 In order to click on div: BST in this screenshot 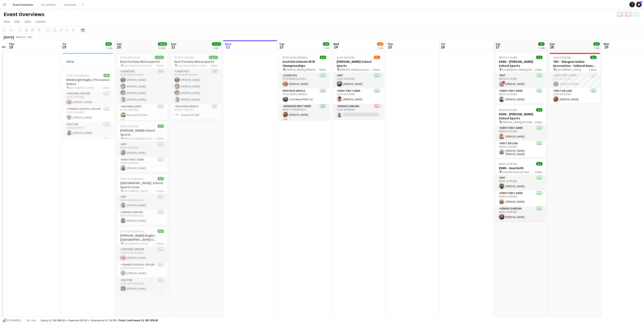, I will do `click(30, 37)`.